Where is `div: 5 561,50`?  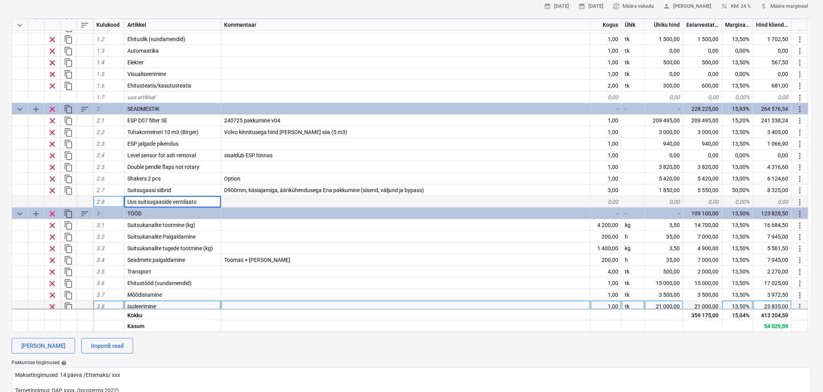 div: 5 561,50 is located at coordinates (772, 248).